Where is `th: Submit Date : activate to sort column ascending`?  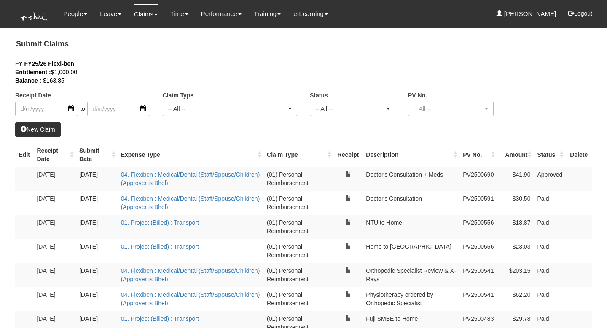
th: Submit Date : activate to sort column ascending is located at coordinates (97, 155).